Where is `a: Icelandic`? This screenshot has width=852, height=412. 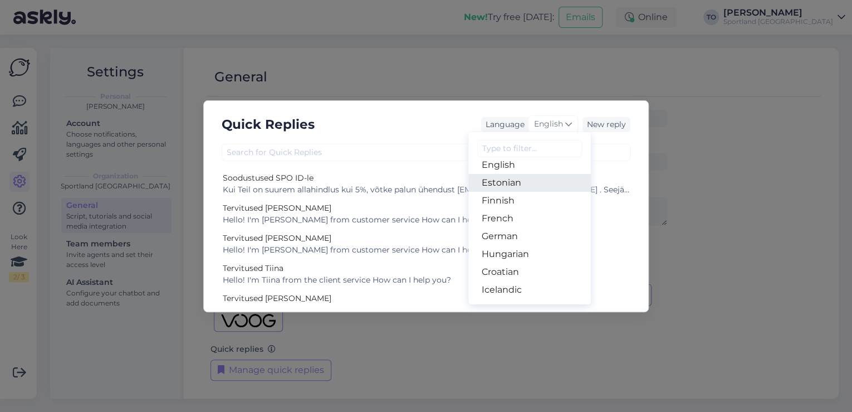 a: Icelandic is located at coordinates (530, 290).